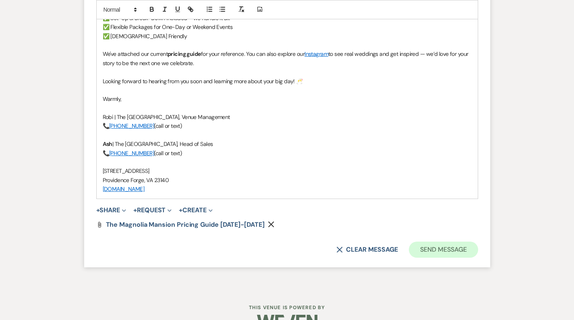  What do you see at coordinates (111, 210) in the screenshot?
I see `button: Share` at bounding box center [111, 210].